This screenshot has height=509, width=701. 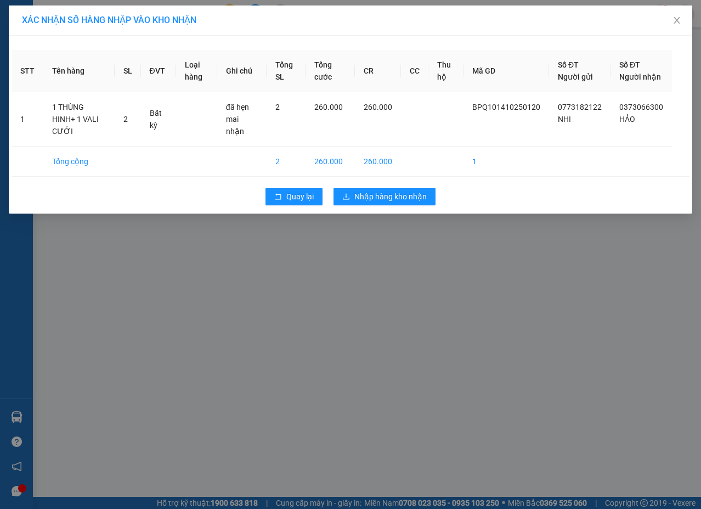 What do you see at coordinates (378, 71) in the screenshot?
I see `th: CR` at bounding box center [378, 71].